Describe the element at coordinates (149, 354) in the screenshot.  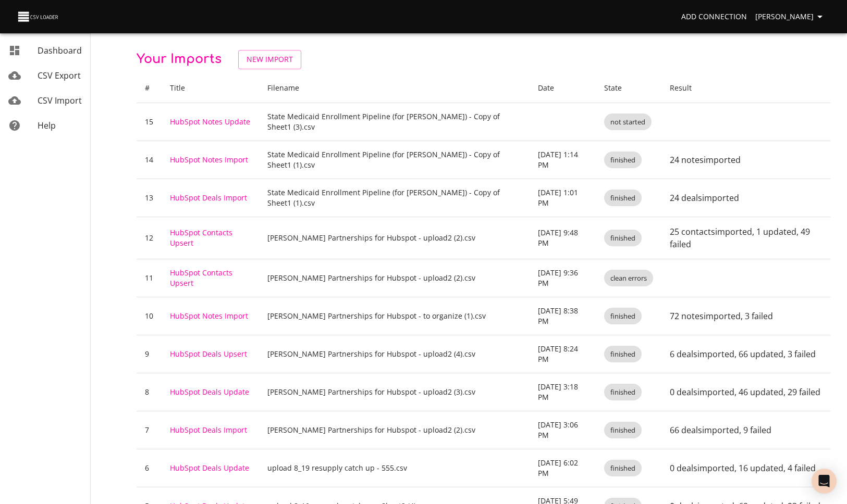
I see `td: 9` at that location.